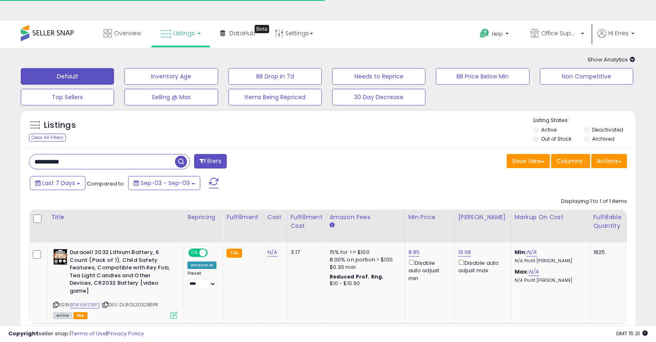 Image resolution: width=656 pixels, height=342 pixels. I want to click on span: DataHub, so click(242, 33).